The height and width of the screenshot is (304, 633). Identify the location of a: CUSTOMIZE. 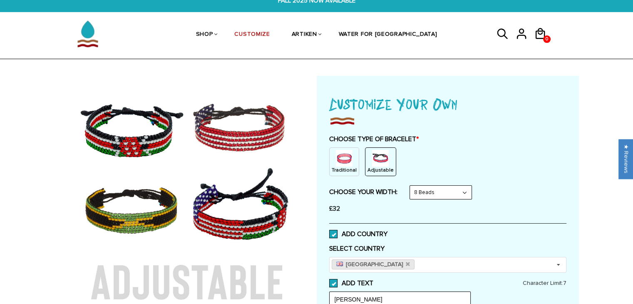
(252, 35).